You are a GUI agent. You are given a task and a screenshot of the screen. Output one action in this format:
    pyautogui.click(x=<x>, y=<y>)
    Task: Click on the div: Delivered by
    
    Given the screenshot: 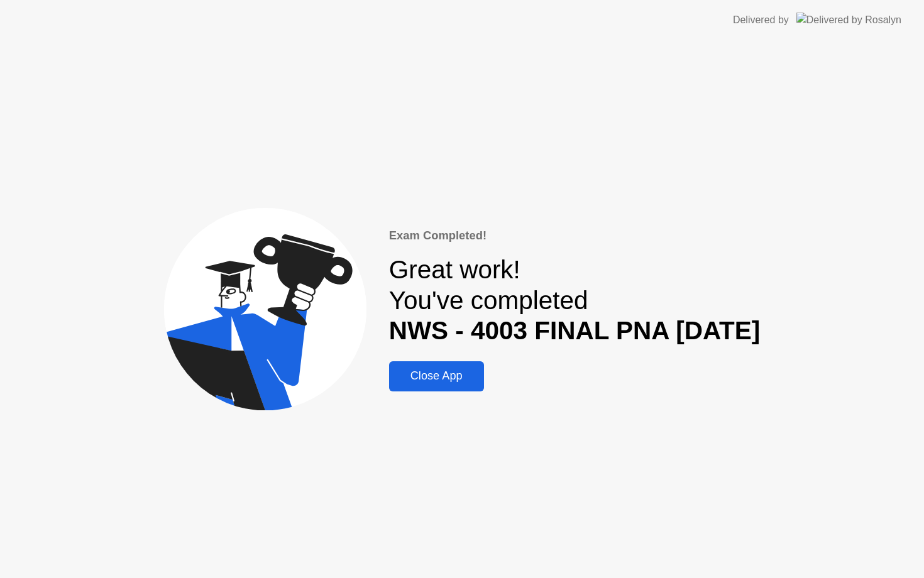 What is the action you would take?
    pyautogui.click(x=760, y=21)
    